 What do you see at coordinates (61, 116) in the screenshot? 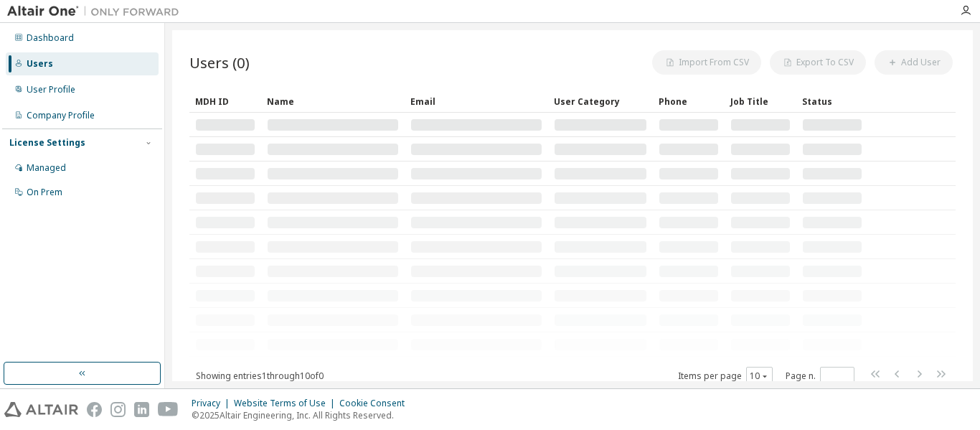
I see `div: Company Profile` at bounding box center [61, 116].